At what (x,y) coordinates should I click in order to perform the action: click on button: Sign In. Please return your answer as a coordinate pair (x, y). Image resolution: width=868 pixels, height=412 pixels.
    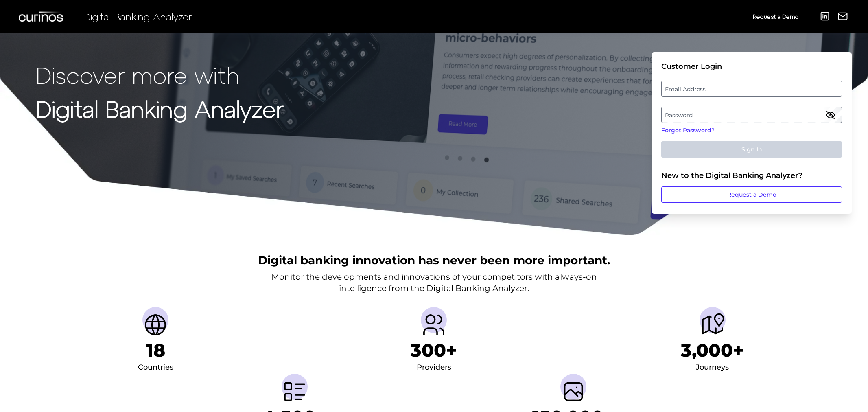
    Looking at the image, I should click on (752, 149).